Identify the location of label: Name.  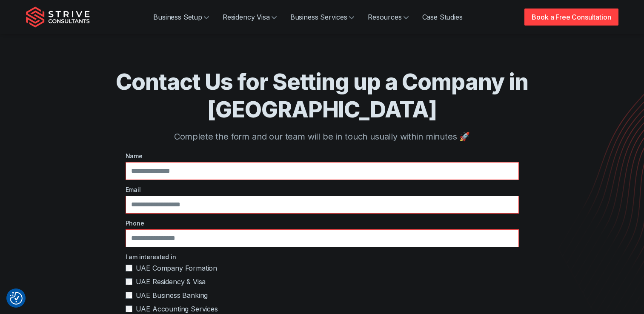
(322, 156).